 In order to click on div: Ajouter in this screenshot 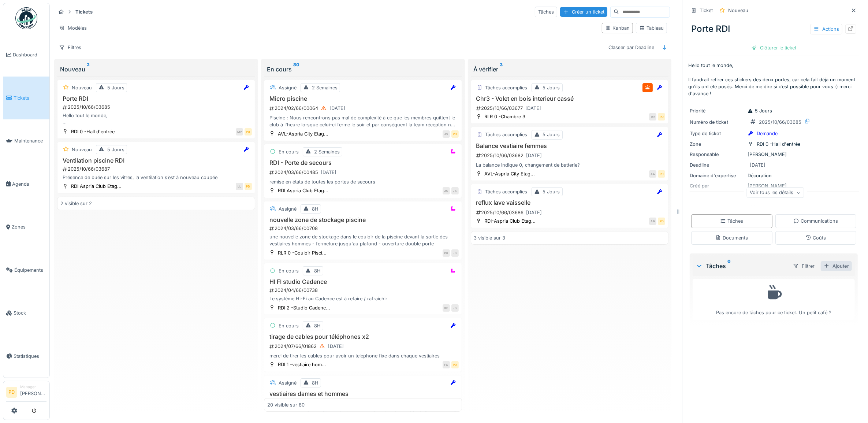, I will do `click(837, 266)`.